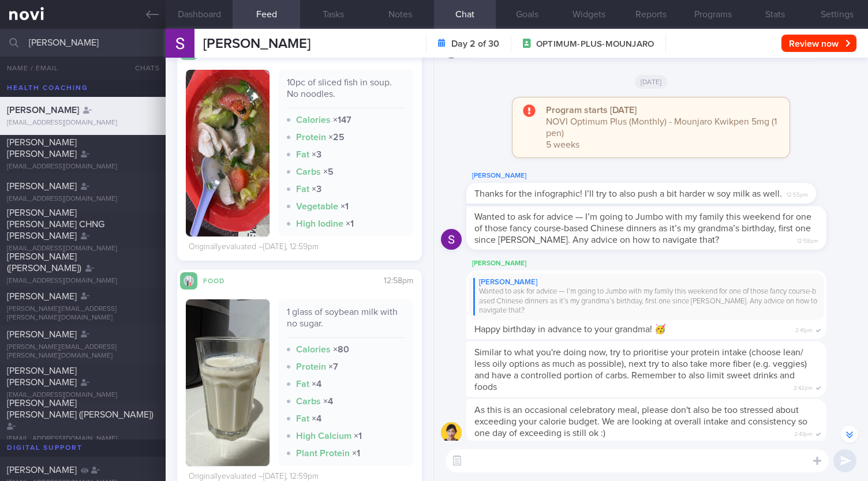 The image size is (868, 481). Describe the element at coordinates (333, 367) in the screenshot. I see `strong: × 7` at that location.